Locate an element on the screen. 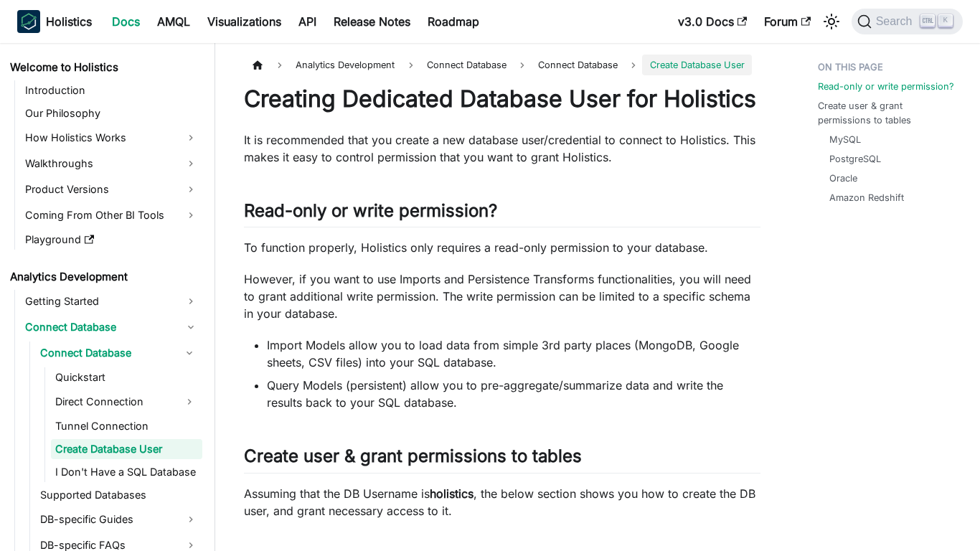  a: Read-only or write permission? is located at coordinates (886, 86).